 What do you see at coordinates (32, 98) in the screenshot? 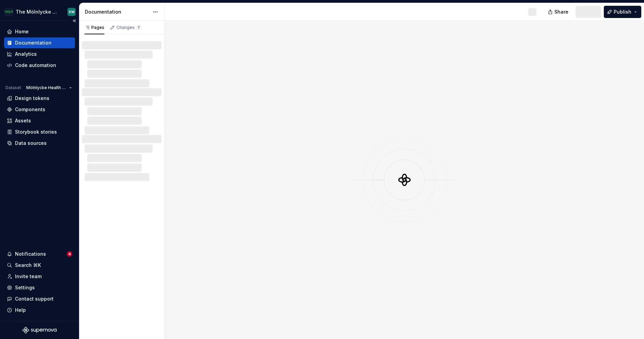
I see `div: Design tokens` at bounding box center [32, 98].